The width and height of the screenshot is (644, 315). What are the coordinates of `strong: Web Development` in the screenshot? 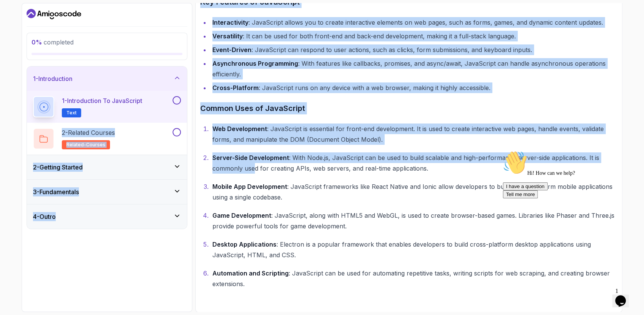 It's located at (240, 129).